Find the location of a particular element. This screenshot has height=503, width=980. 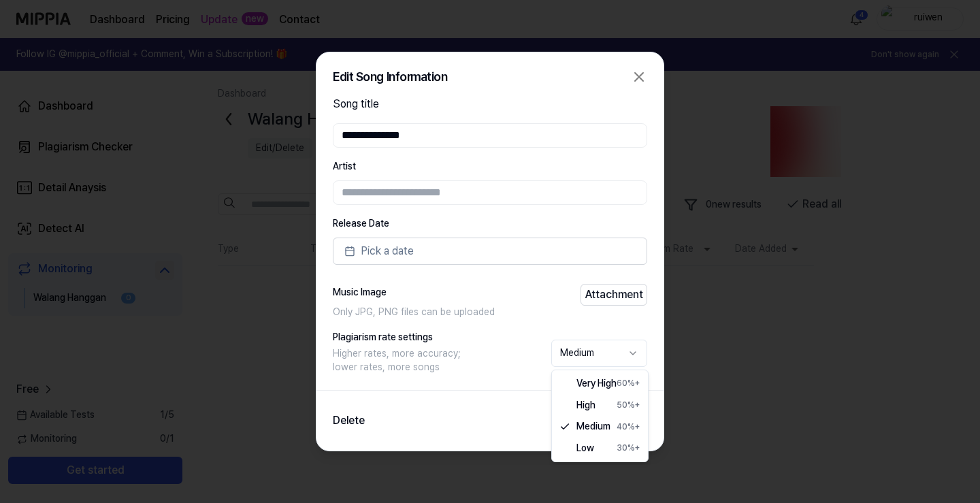

div: 30%+ is located at coordinates (628, 448).